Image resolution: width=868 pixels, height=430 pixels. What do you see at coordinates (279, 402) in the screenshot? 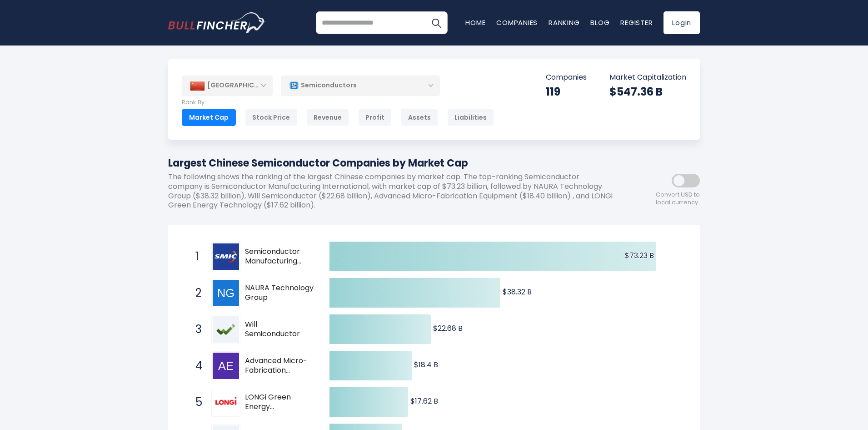
I see `span: LONGi Green Energy Technology` at bounding box center [279, 402].